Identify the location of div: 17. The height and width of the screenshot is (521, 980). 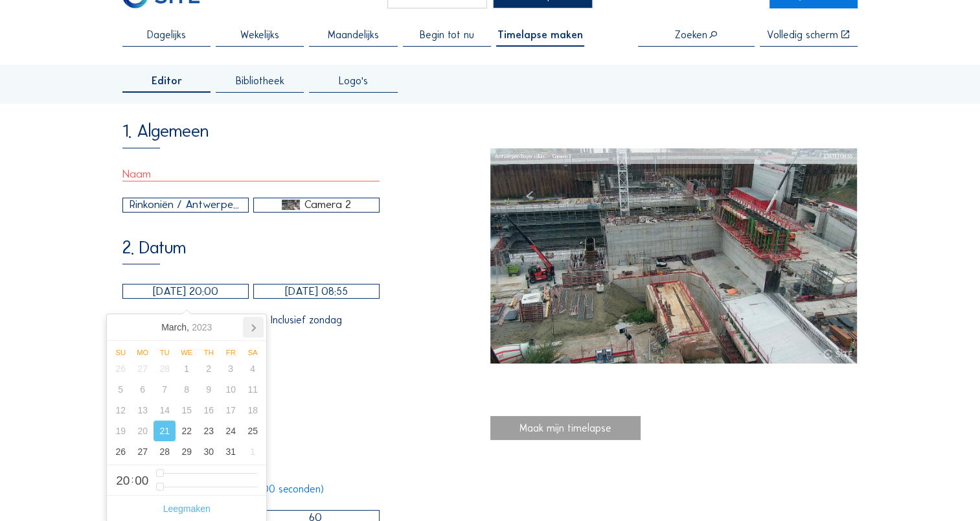
(231, 411).